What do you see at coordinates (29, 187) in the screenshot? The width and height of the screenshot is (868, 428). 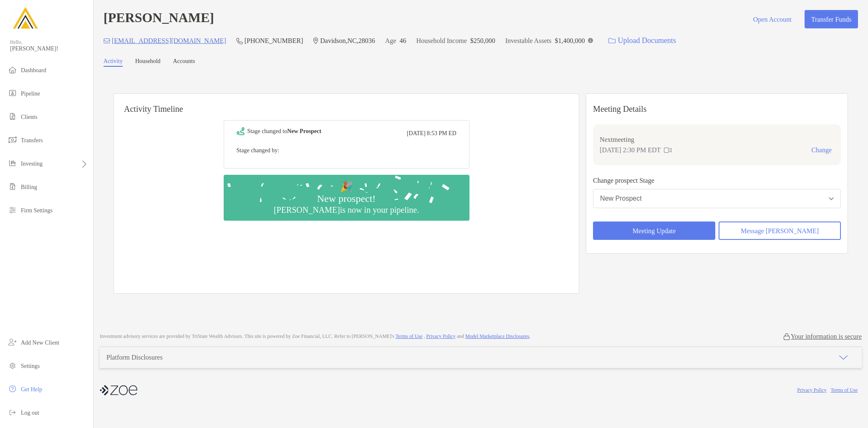 I see `span: Billing` at bounding box center [29, 187].